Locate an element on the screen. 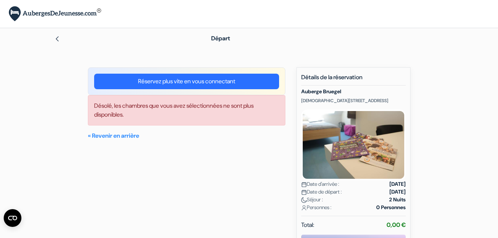 The height and width of the screenshot is (238, 498). span: Séjour : is located at coordinates (312, 199).